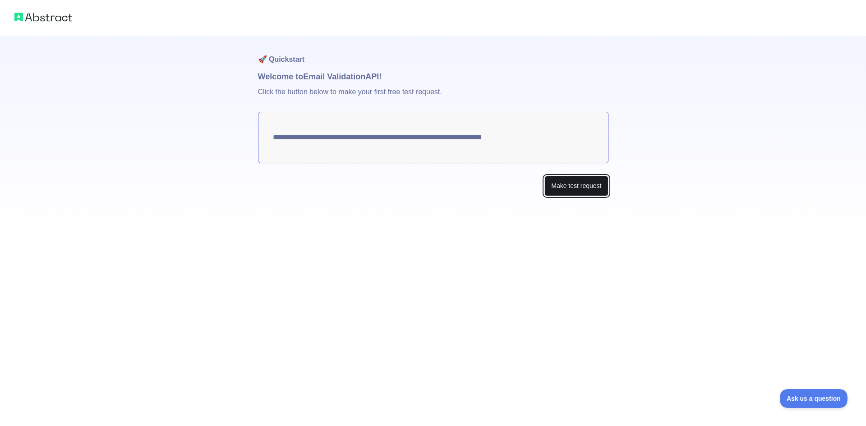 The width and height of the screenshot is (866, 426). I want to click on h1: 🚀 Quickstart, so click(433, 53).